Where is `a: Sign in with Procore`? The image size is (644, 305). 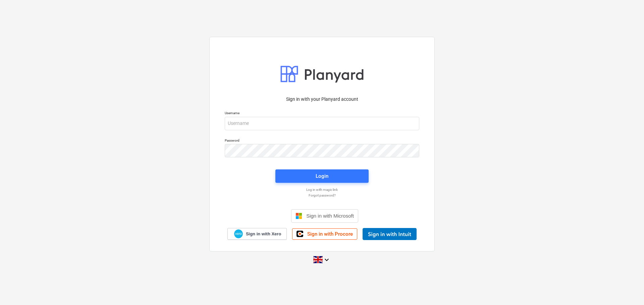
a: Sign in with Procore is located at coordinates (325, 234).